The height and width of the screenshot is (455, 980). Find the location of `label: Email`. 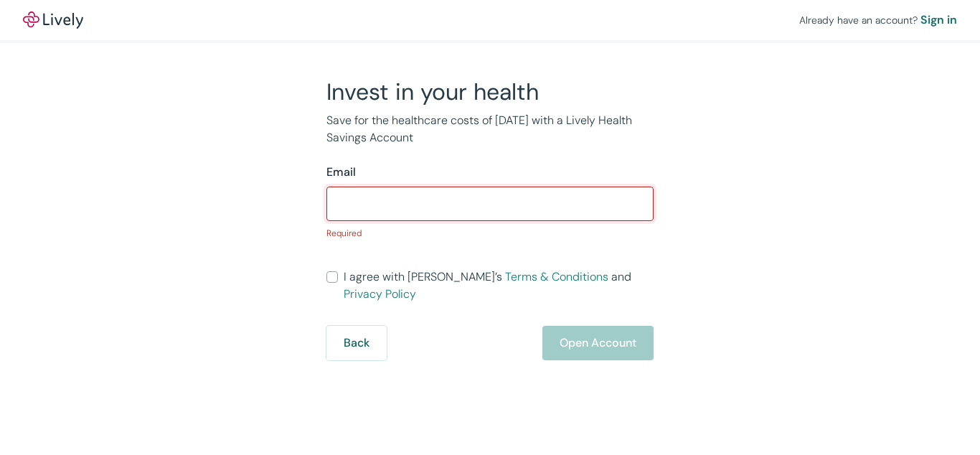

label: Email is located at coordinates (341, 172).